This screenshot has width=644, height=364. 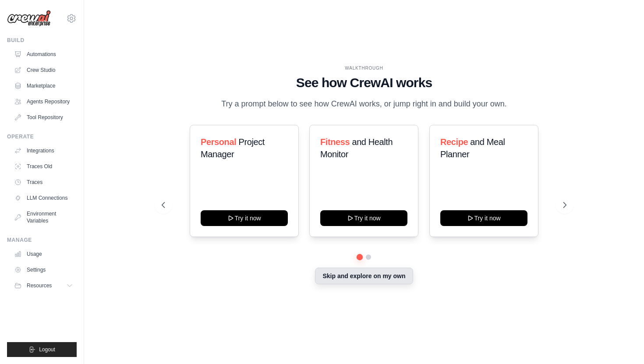 What do you see at coordinates (335, 142) in the screenshot?
I see `span: Fitness` at bounding box center [335, 142].